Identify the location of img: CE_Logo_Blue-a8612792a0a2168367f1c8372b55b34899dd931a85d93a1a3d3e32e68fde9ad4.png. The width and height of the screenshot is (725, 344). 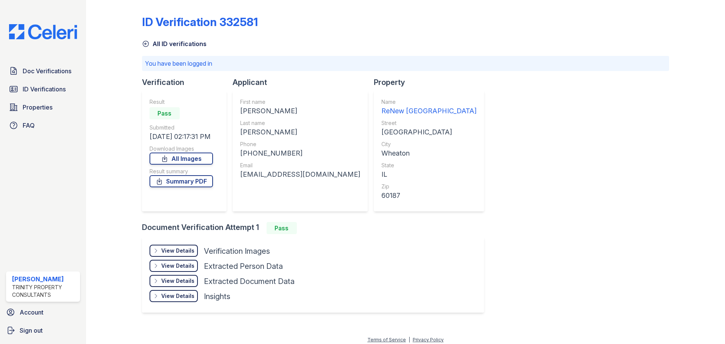
(43, 32).